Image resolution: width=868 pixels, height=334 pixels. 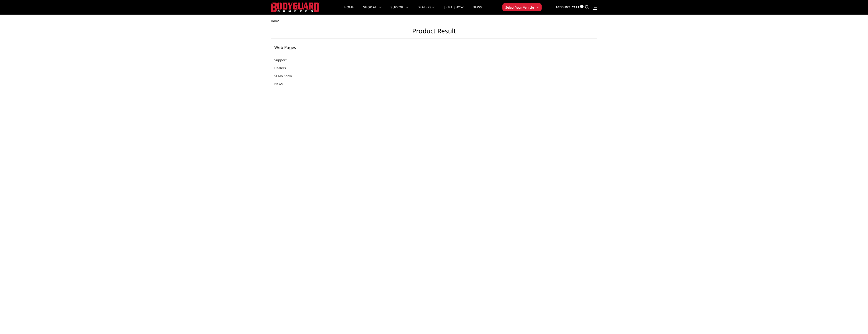 I want to click on span: Cart, so click(x=576, y=7).